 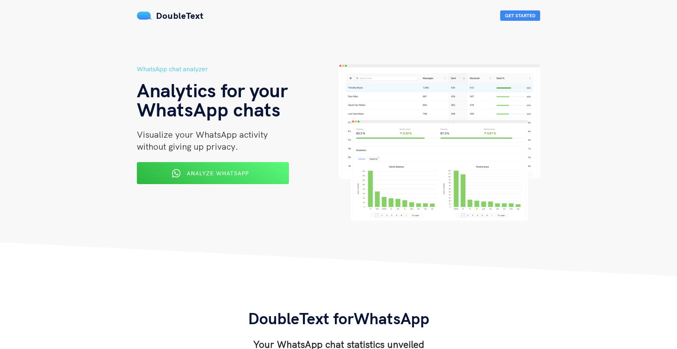 I want to click on a: Get Started, so click(x=520, y=16).